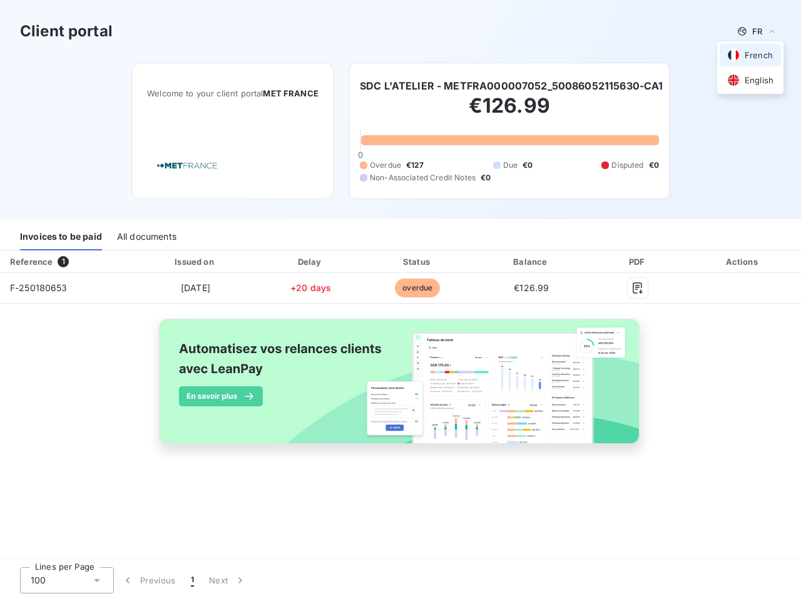  I want to click on span: €126.99, so click(531, 287).